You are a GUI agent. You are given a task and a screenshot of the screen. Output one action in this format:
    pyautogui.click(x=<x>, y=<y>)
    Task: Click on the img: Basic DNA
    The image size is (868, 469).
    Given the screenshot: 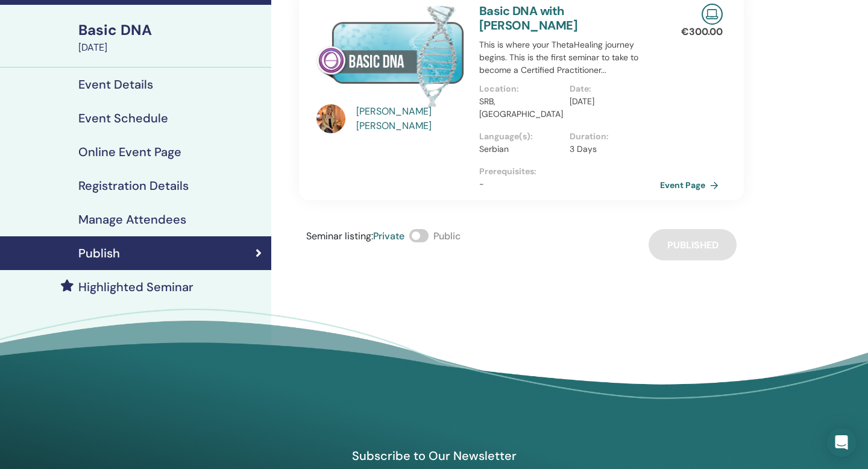 What is the action you would take?
    pyautogui.click(x=391, y=55)
    